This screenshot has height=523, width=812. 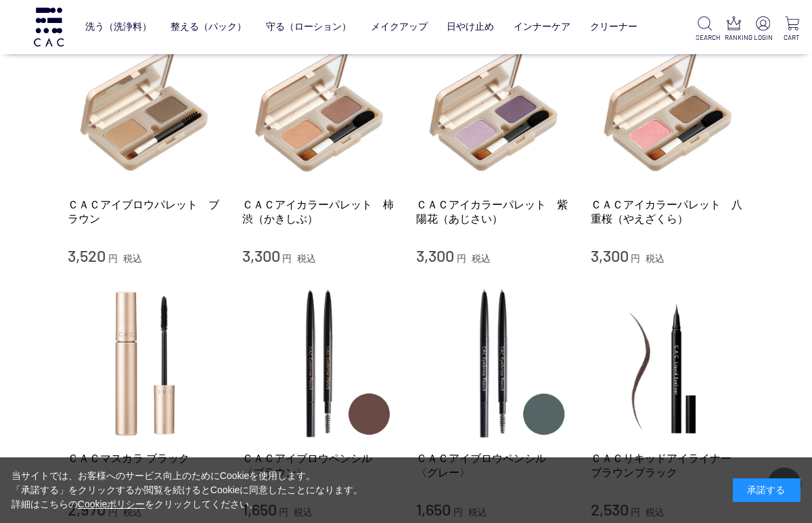 I want to click on img: logo, so click(x=49, y=26).